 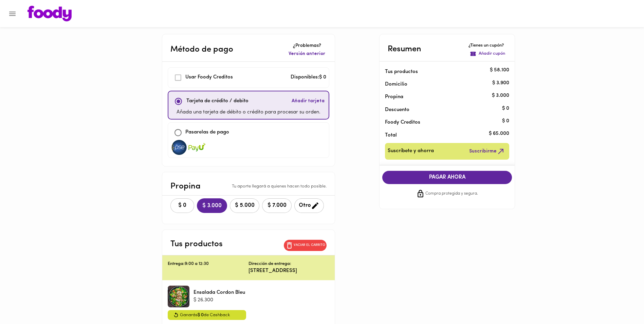 I want to click on span: $ 7.000, so click(x=277, y=205).